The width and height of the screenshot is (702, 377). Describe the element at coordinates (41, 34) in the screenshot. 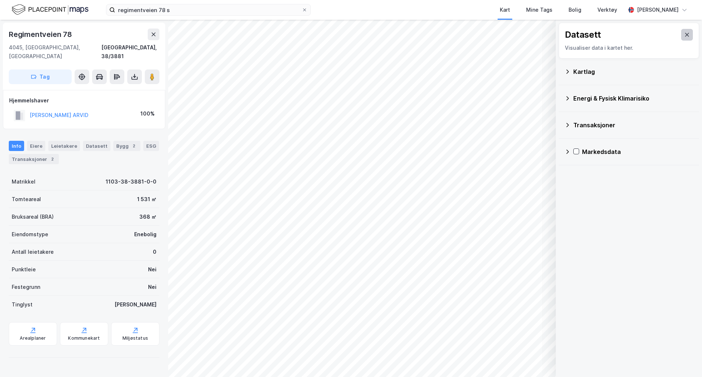

I see `div: Regimentveien 78` at that location.